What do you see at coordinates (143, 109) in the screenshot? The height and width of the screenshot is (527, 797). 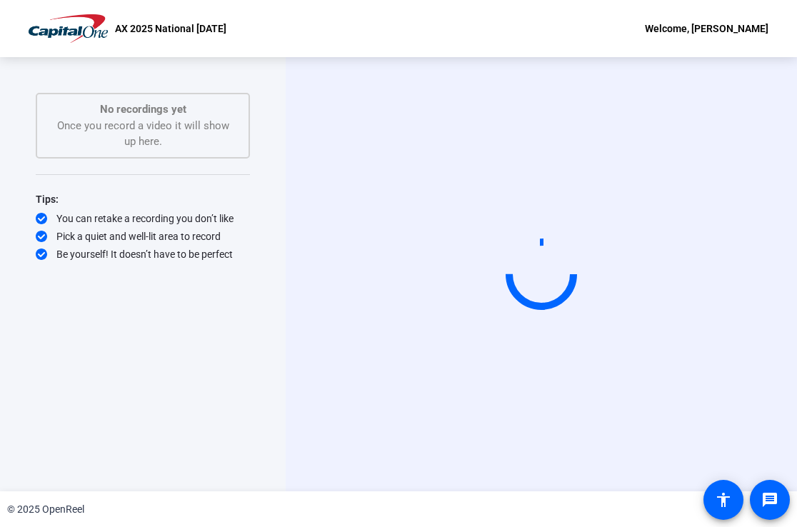 I see `p: No recordings yet` at bounding box center [143, 109].